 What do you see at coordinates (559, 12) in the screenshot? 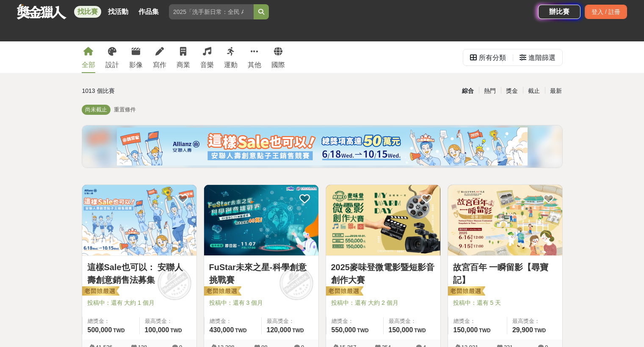
I see `div: 辦比賽` at bounding box center [559, 12].